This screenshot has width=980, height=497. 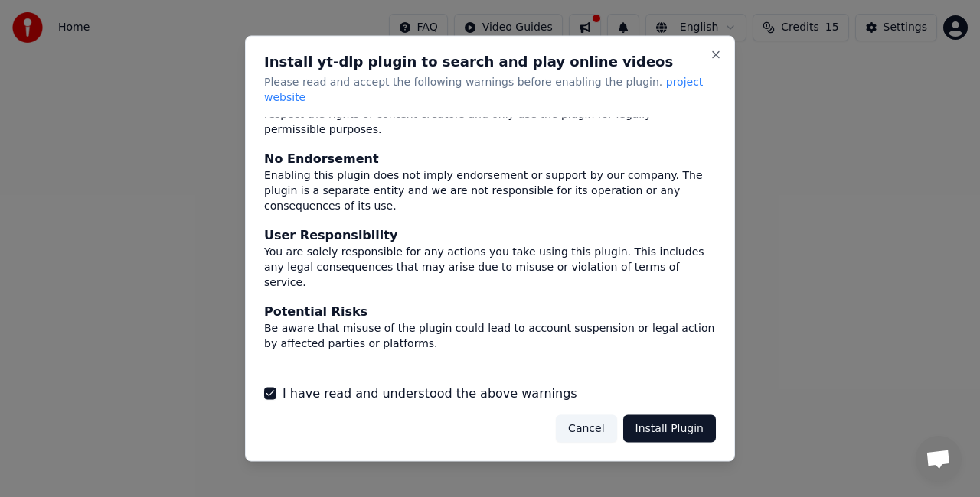 What do you see at coordinates (490, 158) in the screenshot?
I see `div: No Endorsement` at bounding box center [490, 158].